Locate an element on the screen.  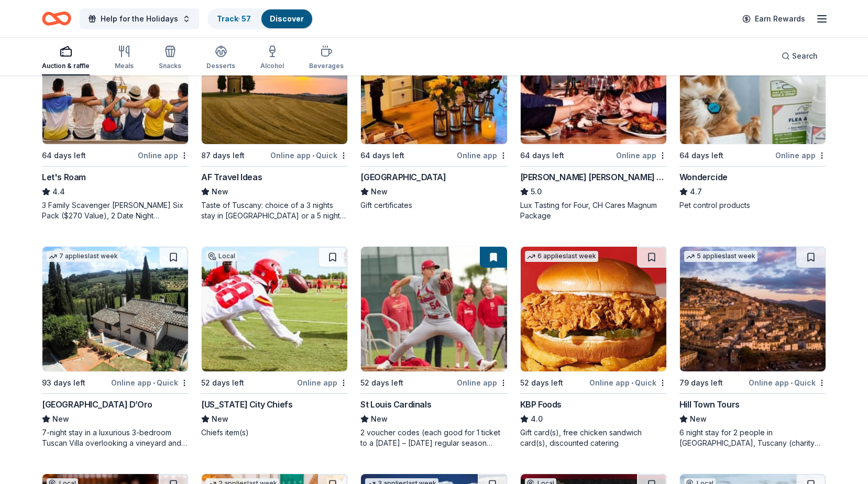
button: Auction & raffle is located at coordinates (65, 58).